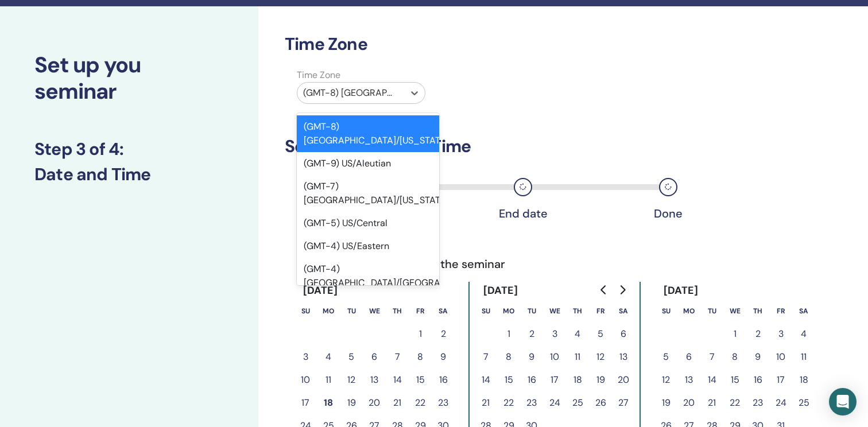 This screenshot has height=427, width=868. What do you see at coordinates (624, 403) in the screenshot?
I see `button: 27` at bounding box center [624, 403].